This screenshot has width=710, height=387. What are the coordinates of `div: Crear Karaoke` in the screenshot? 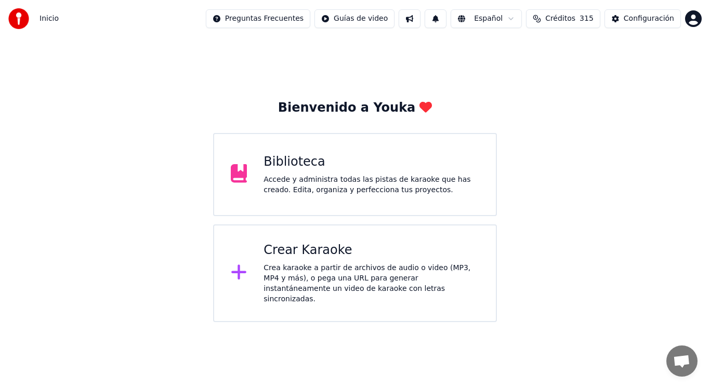 It's located at (371, 250).